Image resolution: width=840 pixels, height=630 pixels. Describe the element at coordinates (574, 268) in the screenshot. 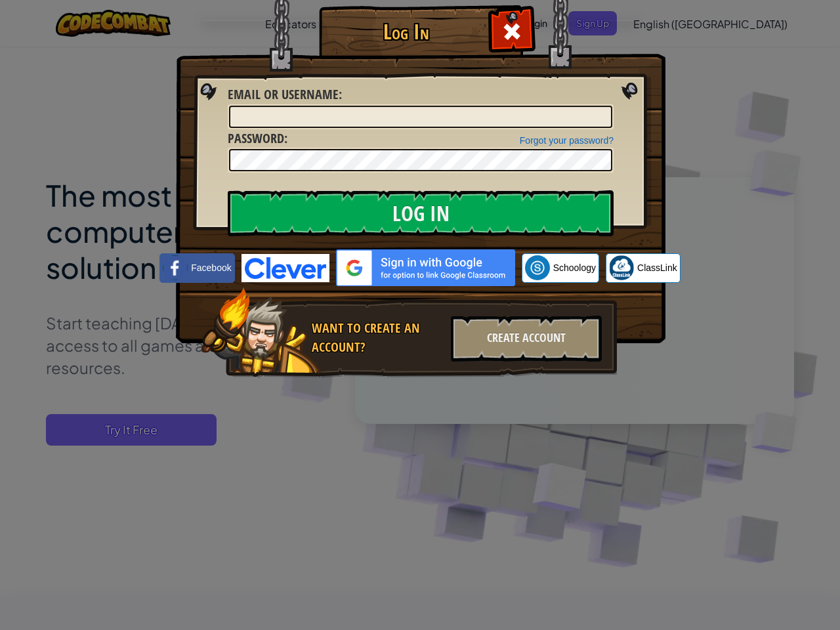

I see `span: Schoology` at that location.